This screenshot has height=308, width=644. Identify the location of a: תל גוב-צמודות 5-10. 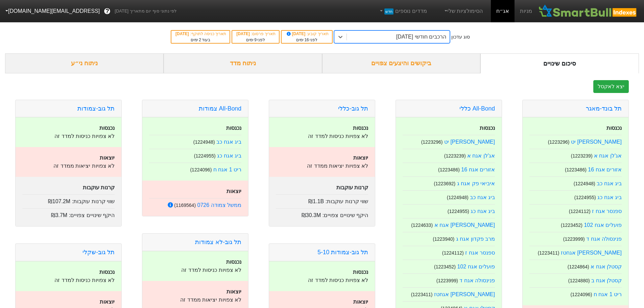
(343, 252).